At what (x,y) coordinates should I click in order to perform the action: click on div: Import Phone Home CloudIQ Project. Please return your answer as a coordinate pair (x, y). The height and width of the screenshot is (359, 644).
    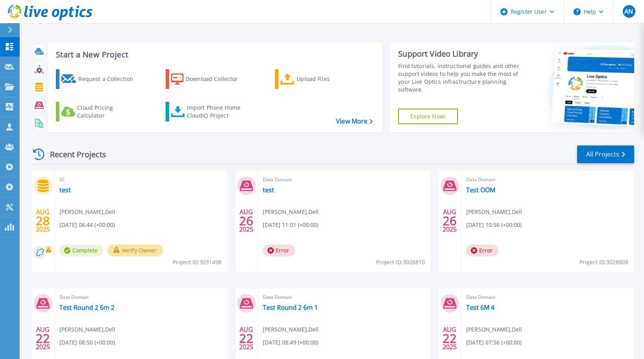
    Looking at the image, I should click on (218, 112).